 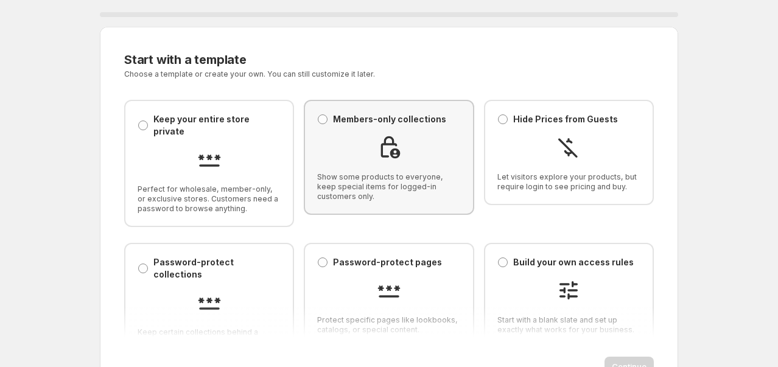 What do you see at coordinates (209, 159) in the screenshot?
I see `img: Keep your entire store private` at bounding box center [209, 159].